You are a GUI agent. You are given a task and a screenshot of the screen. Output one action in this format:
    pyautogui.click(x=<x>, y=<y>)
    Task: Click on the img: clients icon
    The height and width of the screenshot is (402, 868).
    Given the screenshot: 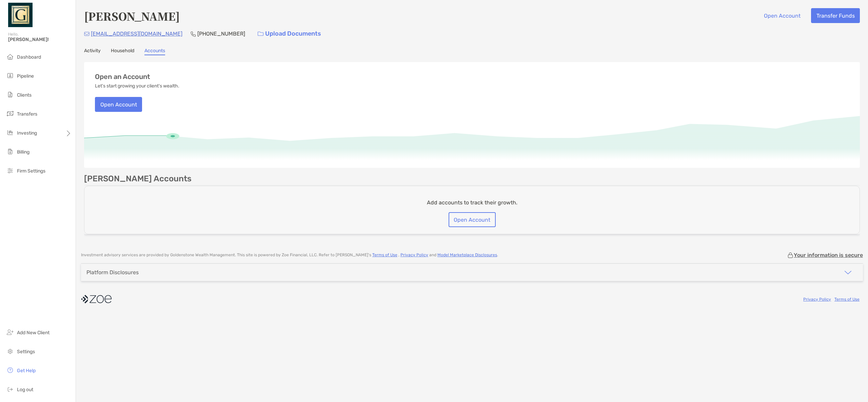 What is the action you would take?
    pyautogui.click(x=10, y=95)
    